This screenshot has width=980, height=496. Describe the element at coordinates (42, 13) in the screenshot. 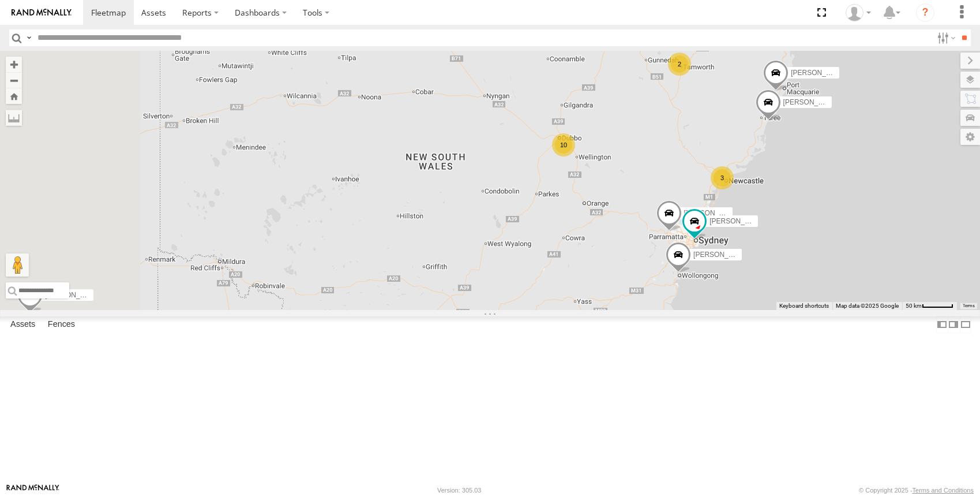

I see `img: rand-logo.svg` at that location.